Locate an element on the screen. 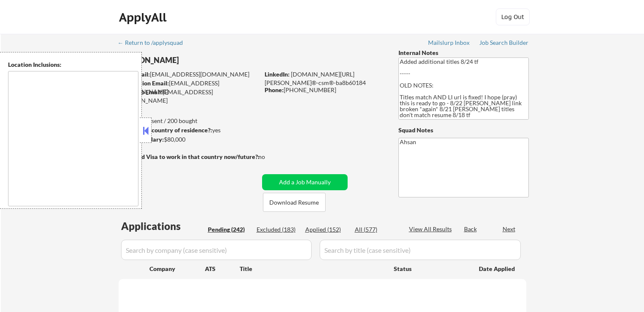  div: Job Search Builder is located at coordinates (504, 42).